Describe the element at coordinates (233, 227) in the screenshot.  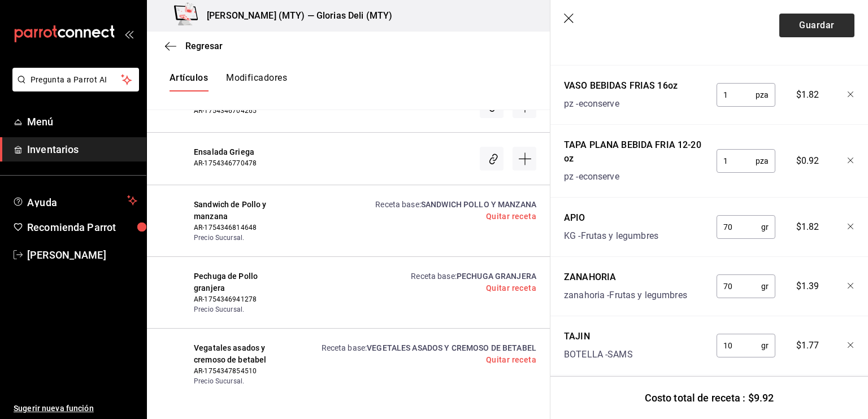
I see `span: AR-1754346814648` at that location.